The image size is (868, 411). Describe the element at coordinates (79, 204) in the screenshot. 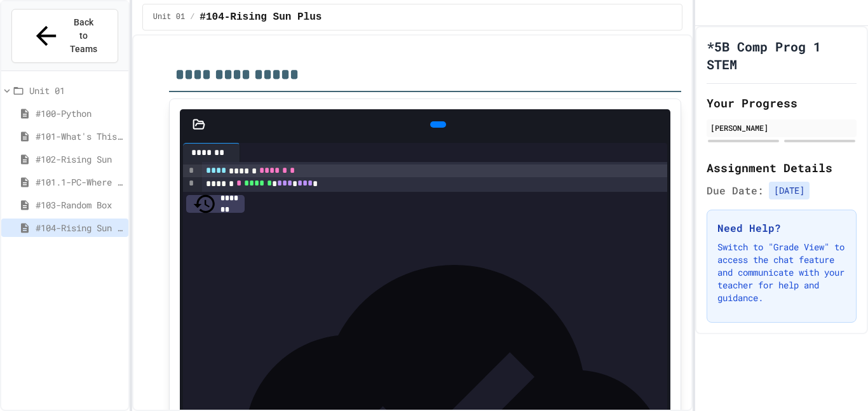

I see `span: #103-Random Box` at that location.